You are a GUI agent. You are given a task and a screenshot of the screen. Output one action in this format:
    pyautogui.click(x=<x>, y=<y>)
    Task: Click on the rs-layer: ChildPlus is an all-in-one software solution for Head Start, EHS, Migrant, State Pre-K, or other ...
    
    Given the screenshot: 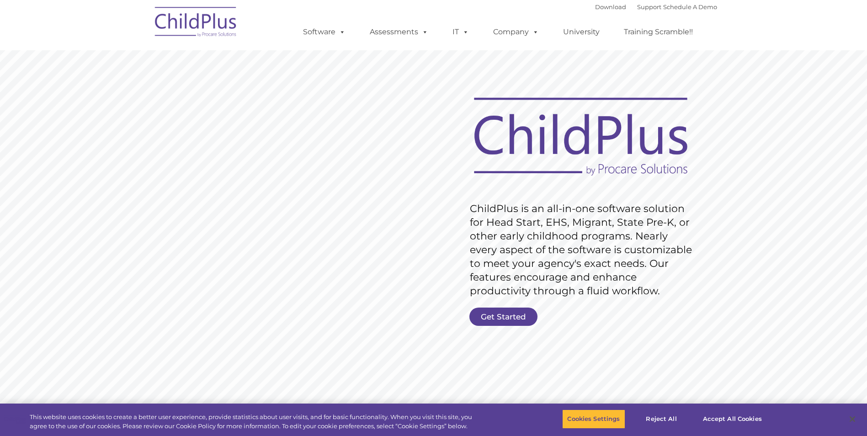 What is the action you would take?
    pyautogui.click(x=583, y=250)
    